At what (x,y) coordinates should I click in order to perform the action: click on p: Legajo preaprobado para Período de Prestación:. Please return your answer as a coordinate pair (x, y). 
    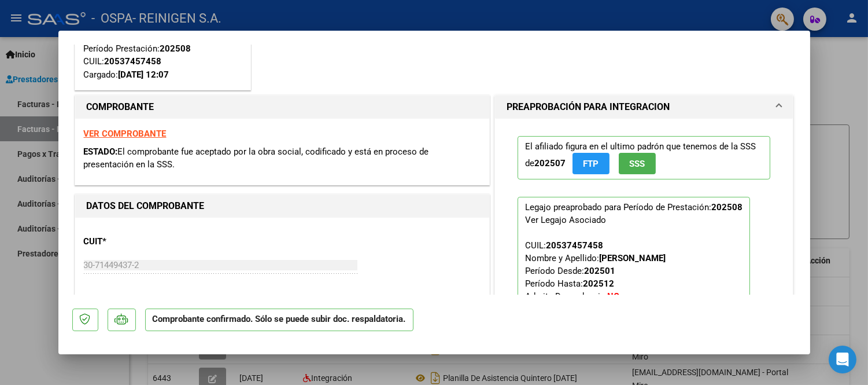
    Looking at the image, I should click on (634, 259).